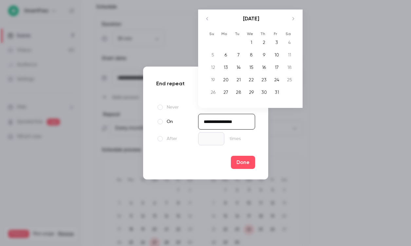  I want to click on label: After, so click(176, 139).